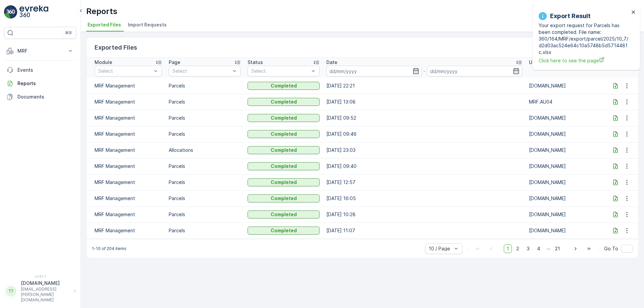  What do you see at coordinates (40, 277) in the screenshot?
I see `span: v 1.51.1` at bounding box center [40, 277].